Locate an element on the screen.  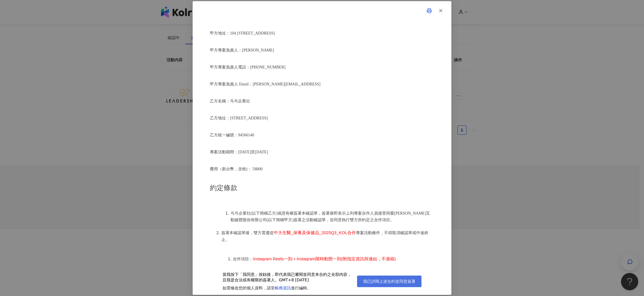
span: 簽署本確認單後，雙方需遵從 is located at coordinates (247, 233).